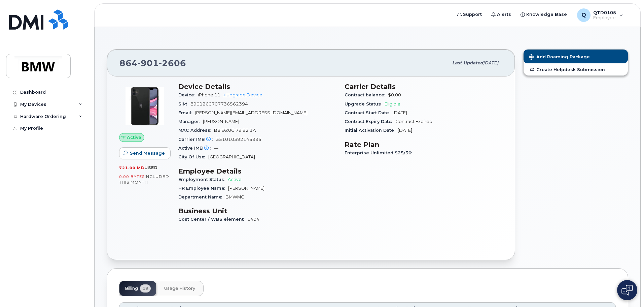 Image resolution: width=644 pixels, height=307 pixels. What do you see at coordinates (196, 148) in the screenshot?
I see `span: Active IMEI` at bounding box center [196, 148].